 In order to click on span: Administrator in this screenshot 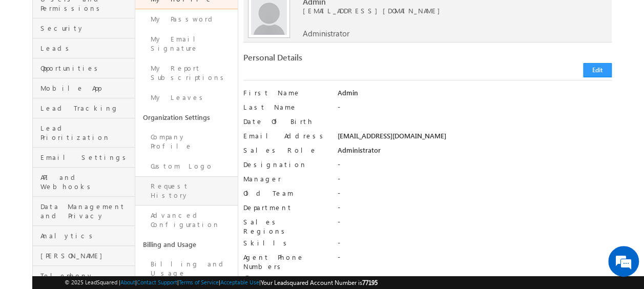, I will do `click(326, 33)`.